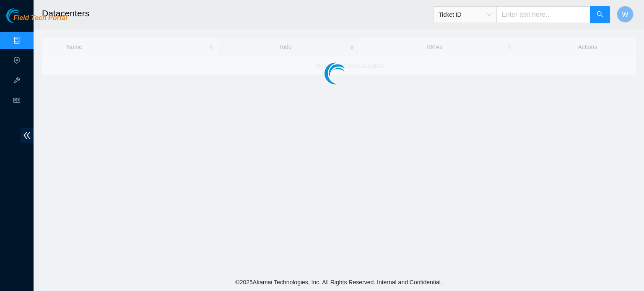  What do you see at coordinates (36, 20) in the screenshot?
I see `a: Akamai TechnologiesField Tech Portal` at bounding box center [36, 20].